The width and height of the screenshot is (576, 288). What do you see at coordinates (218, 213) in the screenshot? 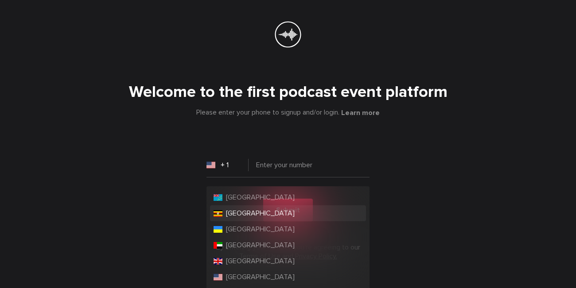
I see `img: UG` at bounding box center [218, 213].